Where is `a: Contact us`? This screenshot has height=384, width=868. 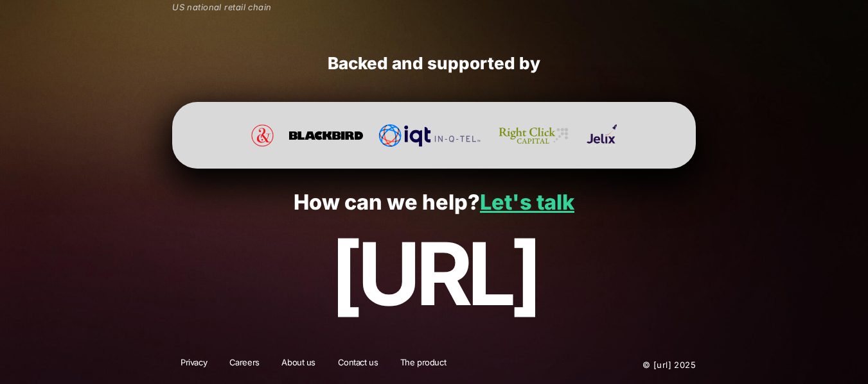
a: Contact us is located at coordinates (358, 365).